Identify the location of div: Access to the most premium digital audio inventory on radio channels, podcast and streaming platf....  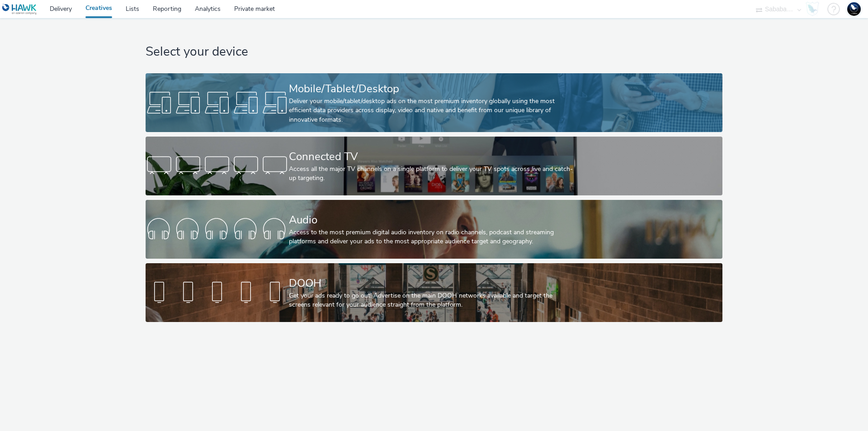
(432, 237).